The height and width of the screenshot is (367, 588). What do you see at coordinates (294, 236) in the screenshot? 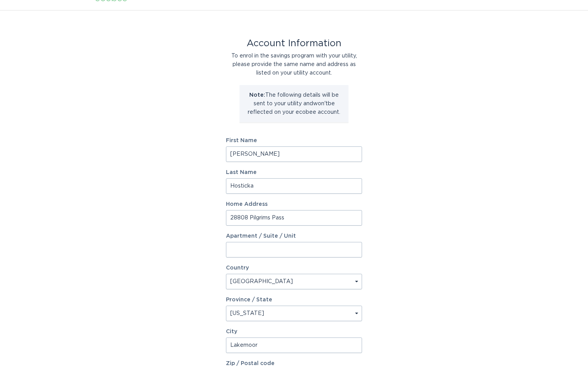
I see `label: Apartment / Suite / Unit` at bounding box center [294, 236].